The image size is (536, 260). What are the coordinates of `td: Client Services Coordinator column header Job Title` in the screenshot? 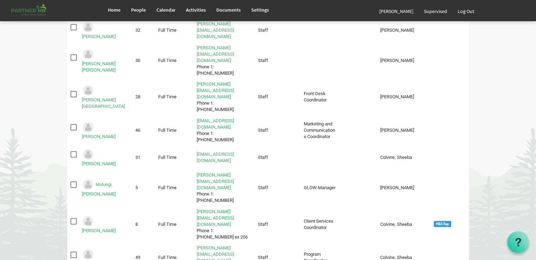 It's located at (320, 224).